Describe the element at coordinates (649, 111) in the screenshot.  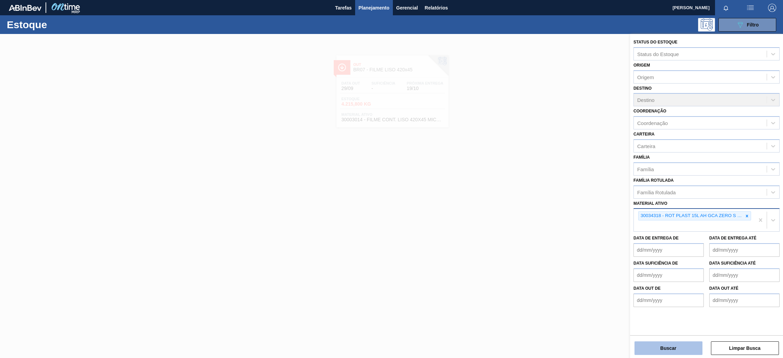
I see `label: Coordenação` at that location.